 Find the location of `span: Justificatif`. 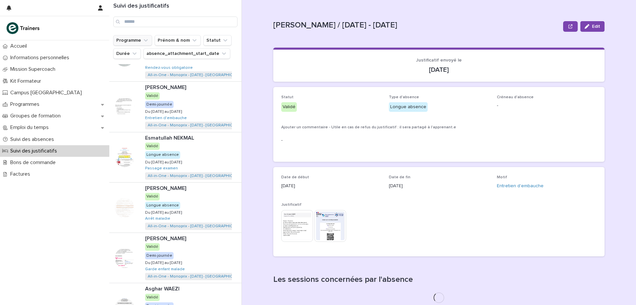

span: Justificatif is located at coordinates (291, 205).